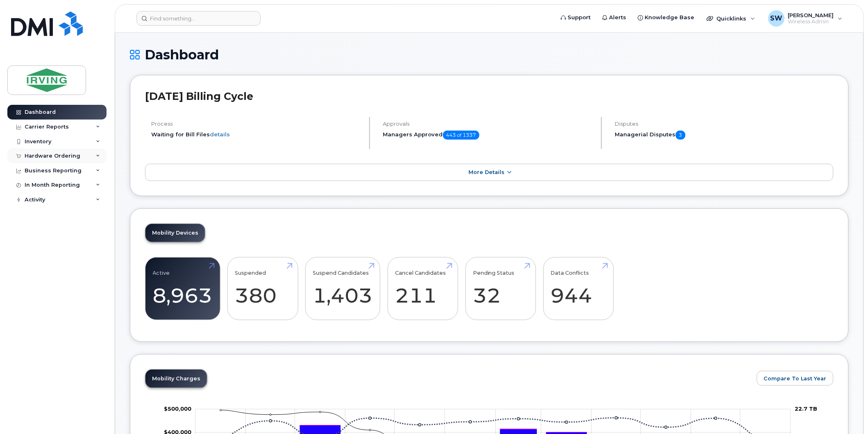 Image resolution: width=868 pixels, height=434 pixels. What do you see at coordinates (724, 135) in the screenshot?
I see `h5: Managerial Disputes` at bounding box center [724, 135].